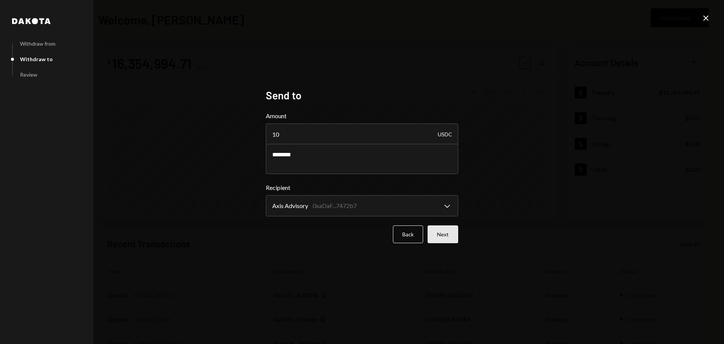  What do you see at coordinates (362, 134) in the screenshot?
I see `input: Enter amount` at bounding box center [362, 134].